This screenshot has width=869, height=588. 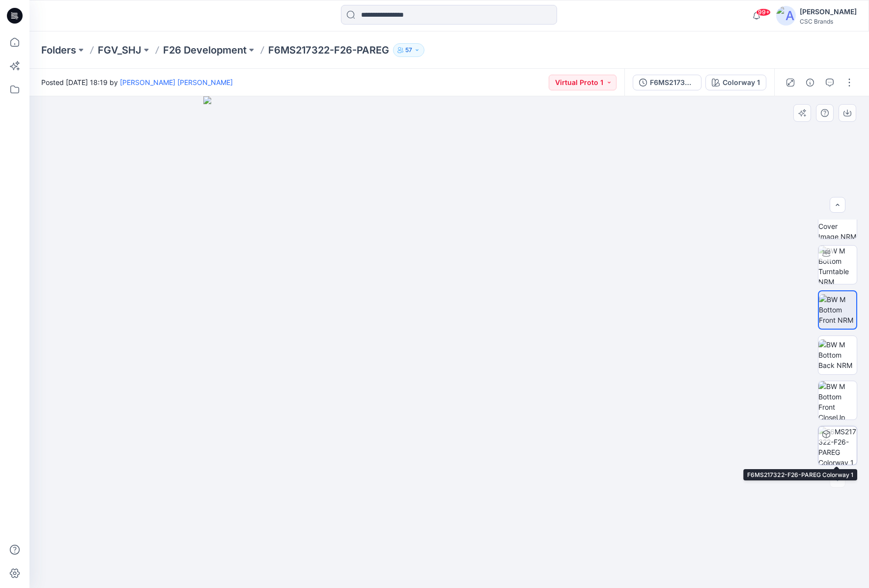 What do you see at coordinates (673, 82) in the screenshot?
I see `div: F6MS217322-F26-PAREG` at bounding box center [673, 82].